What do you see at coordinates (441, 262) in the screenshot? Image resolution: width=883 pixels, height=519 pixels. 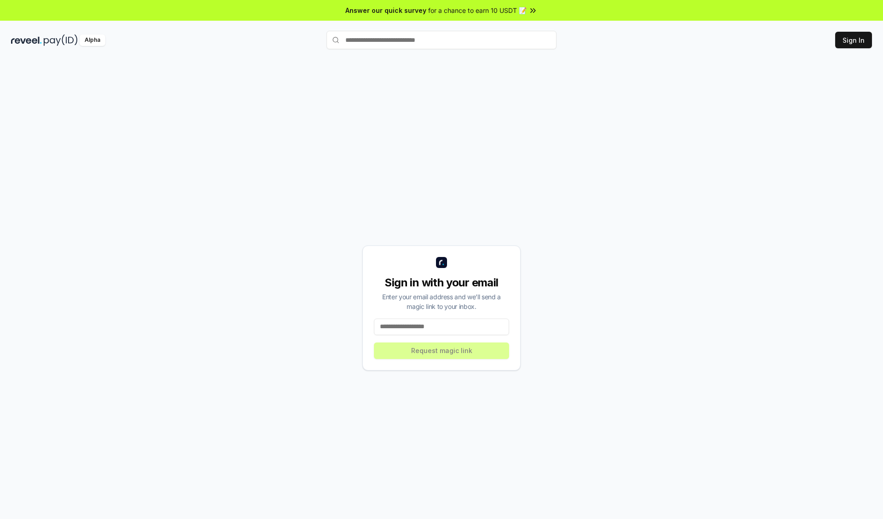 I see `img: logo_small` at bounding box center [441, 262].